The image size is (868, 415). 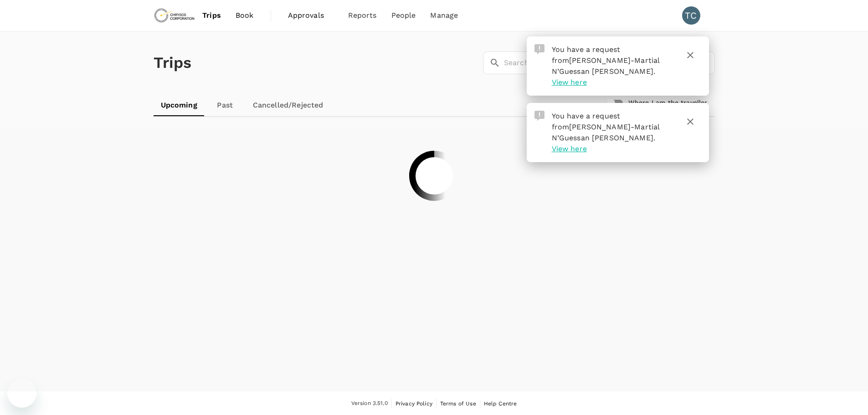 I want to click on span: Reports, so click(x=362, y=15).